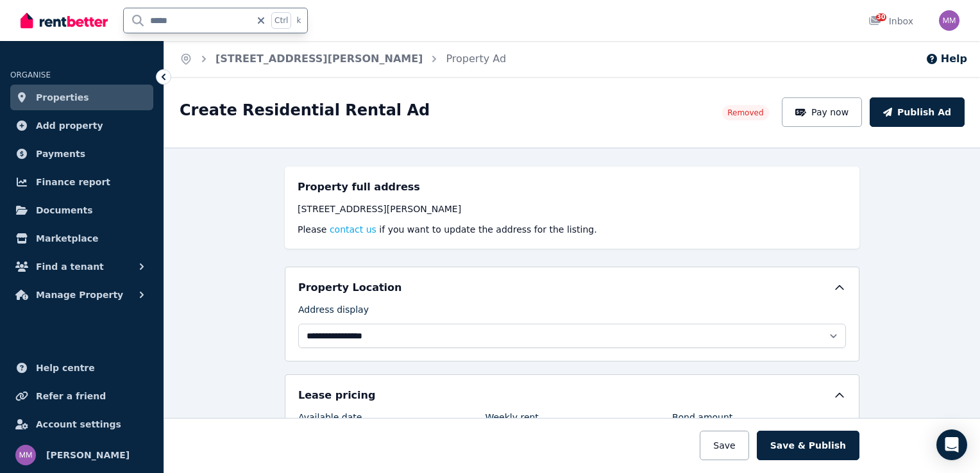 Image resolution: width=980 pixels, height=473 pixels. Describe the element at coordinates (82, 182) in the screenshot. I see `a: Finance report` at that location.